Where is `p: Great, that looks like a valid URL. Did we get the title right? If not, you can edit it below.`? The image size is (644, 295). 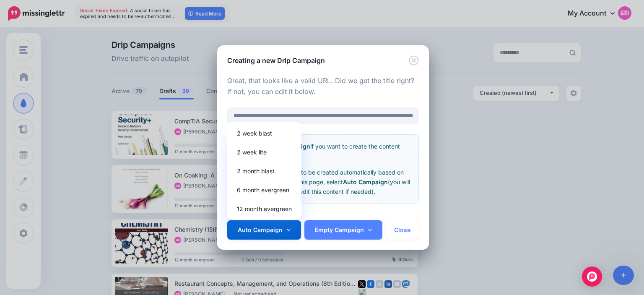
p: Great, that looks like a valid URL. Did we get the title right? If not, you can edit it below. is located at coordinates (323, 87).